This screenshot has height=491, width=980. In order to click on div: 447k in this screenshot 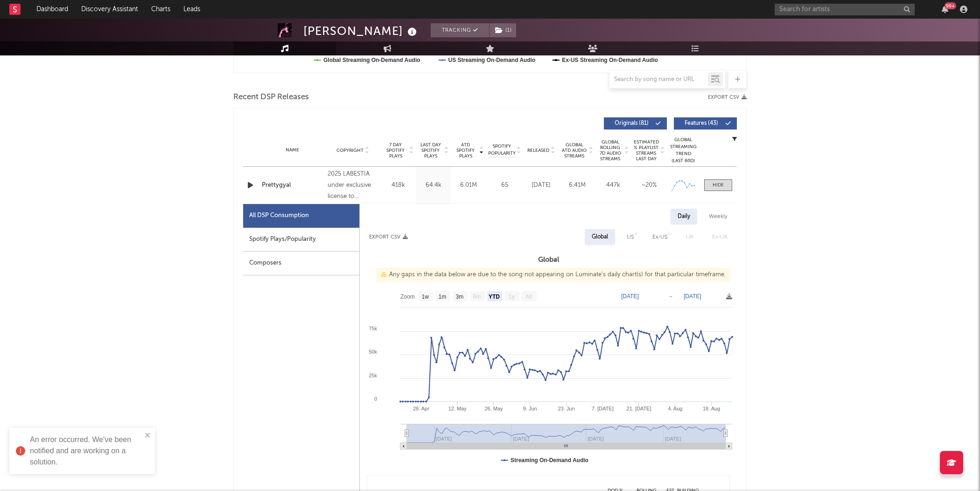, I will do `click(613, 185)`.